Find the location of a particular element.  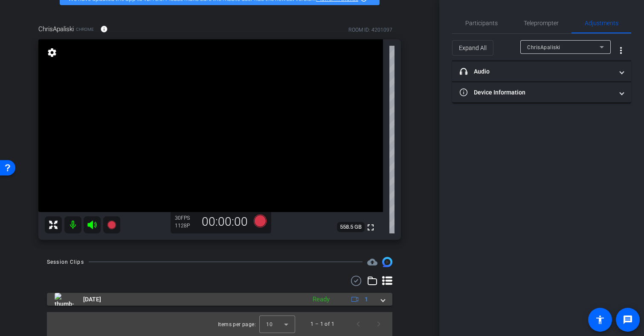

div: Ready is located at coordinates (321, 299).